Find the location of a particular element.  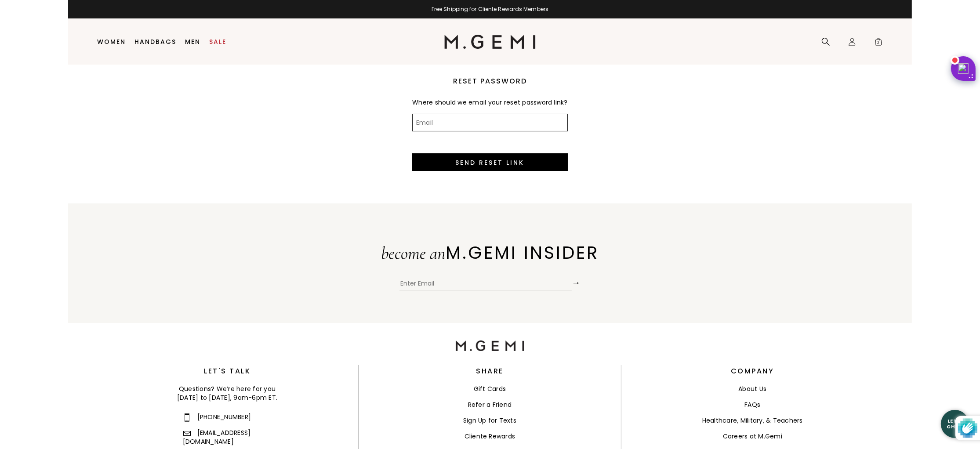

h3: Company is located at coordinates (752, 371).